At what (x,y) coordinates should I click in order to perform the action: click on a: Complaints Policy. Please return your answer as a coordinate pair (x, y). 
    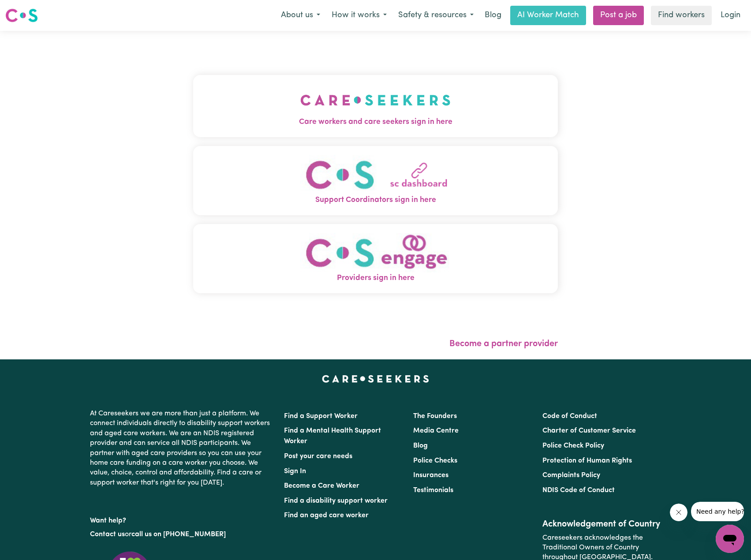
    Looking at the image, I should click on (571, 476).